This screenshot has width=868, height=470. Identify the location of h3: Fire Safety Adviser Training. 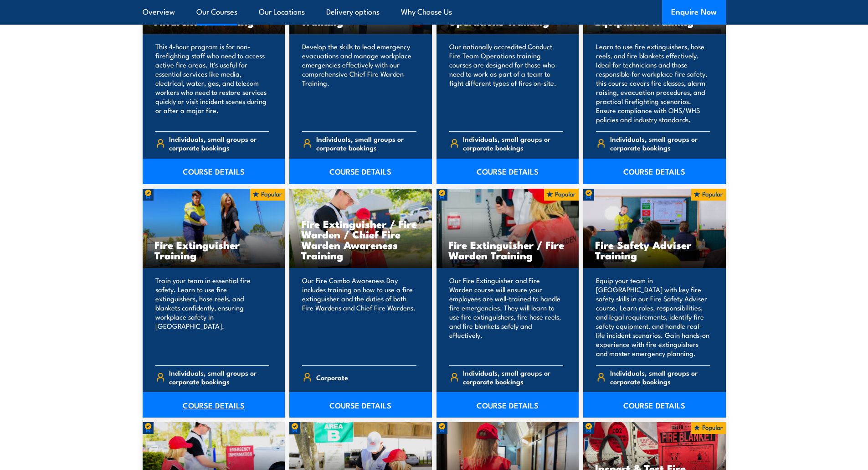
(654, 250).